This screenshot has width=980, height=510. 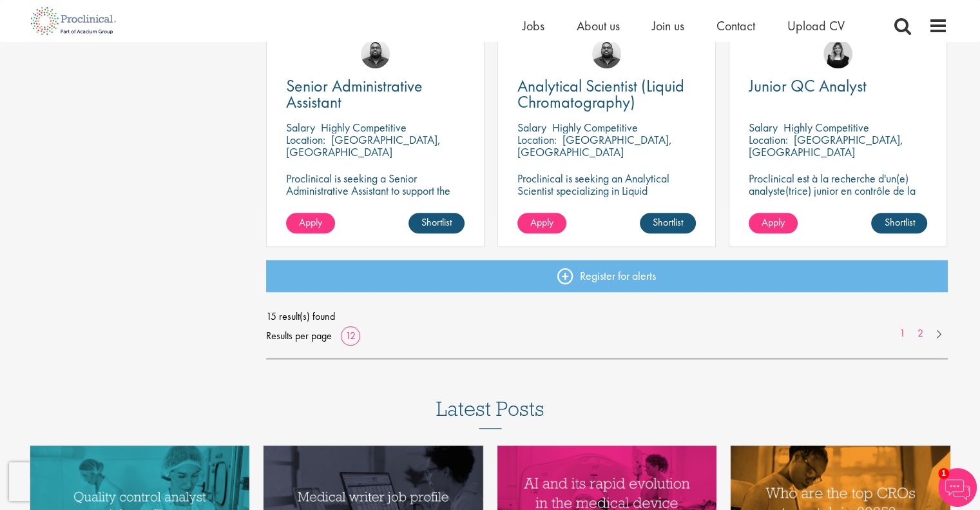 What do you see at coordinates (534, 26) in the screenshot?
I see `span: Jobs` at bounding box center [534, 26].